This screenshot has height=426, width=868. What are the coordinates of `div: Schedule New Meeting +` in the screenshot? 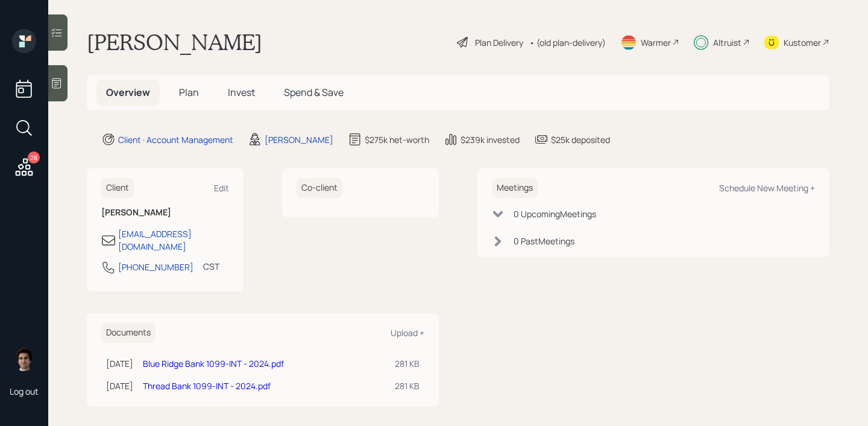 It's located at (766, 188).